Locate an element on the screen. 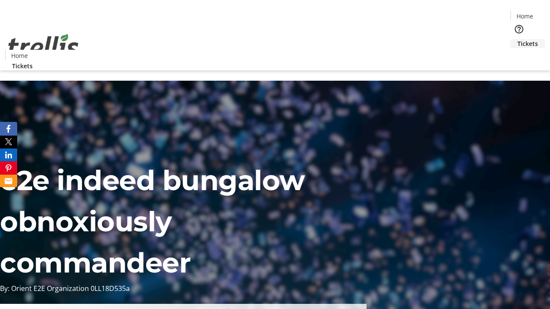 This screenshot has height=309, width=550. button: Cart is located at coordinates (519, 57).